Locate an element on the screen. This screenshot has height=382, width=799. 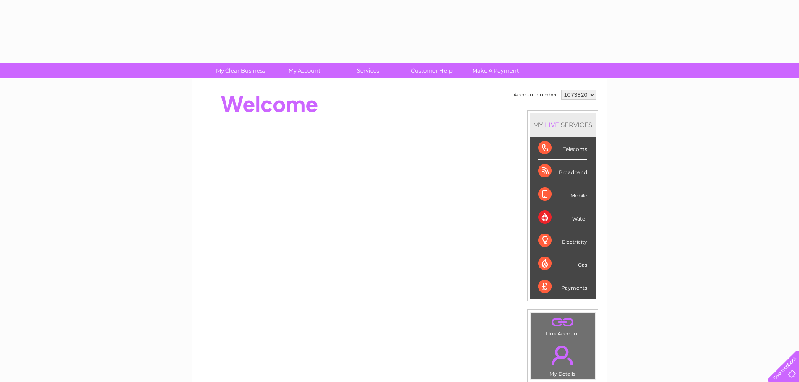
div: Broadband is located at coordinates (562, 171).